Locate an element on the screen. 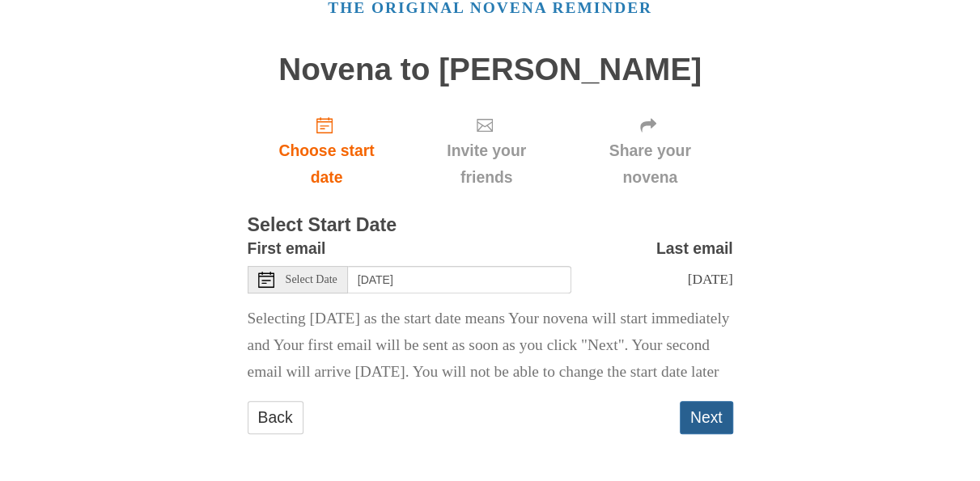 Image resolution: width=980 pixels, height=481 pixels. input: Use the arrow keys to pick a date is located at coordinates (459, 279).